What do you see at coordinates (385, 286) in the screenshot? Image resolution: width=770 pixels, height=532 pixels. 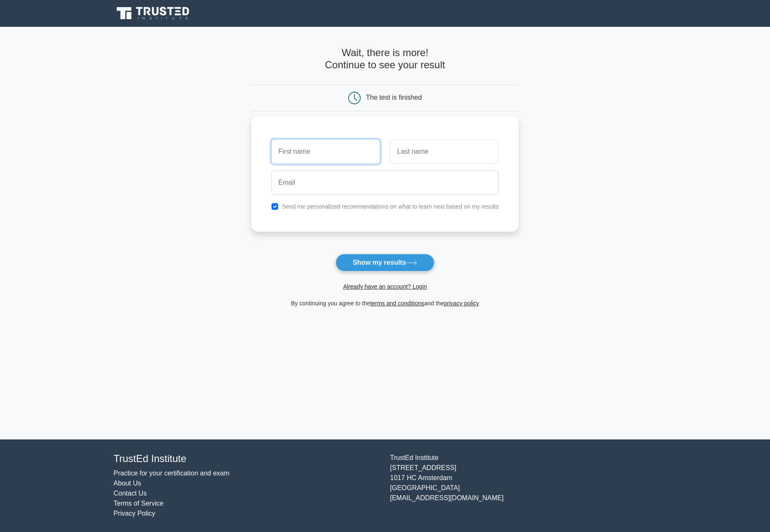 I see `a: Already have an account? Login` at bounding box center [385, 286].